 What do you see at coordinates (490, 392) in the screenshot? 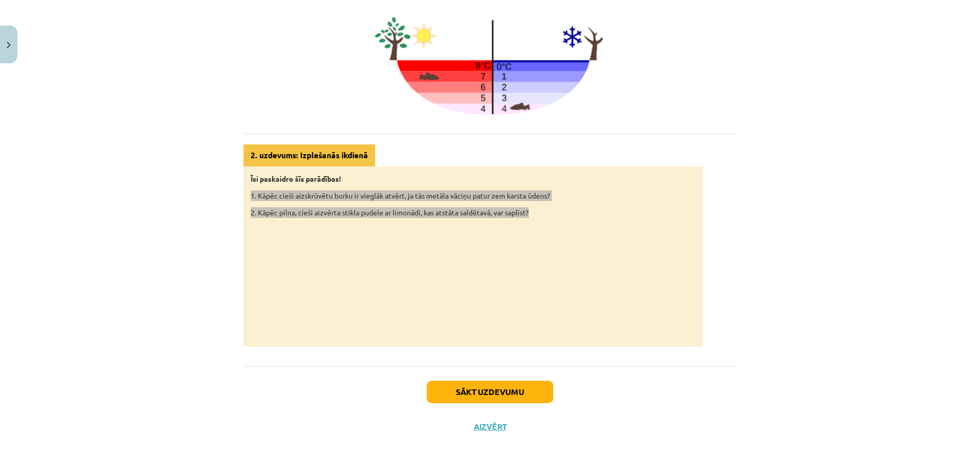
I see `button: Sākt uzdevumu` at bounding box center [490, 392].